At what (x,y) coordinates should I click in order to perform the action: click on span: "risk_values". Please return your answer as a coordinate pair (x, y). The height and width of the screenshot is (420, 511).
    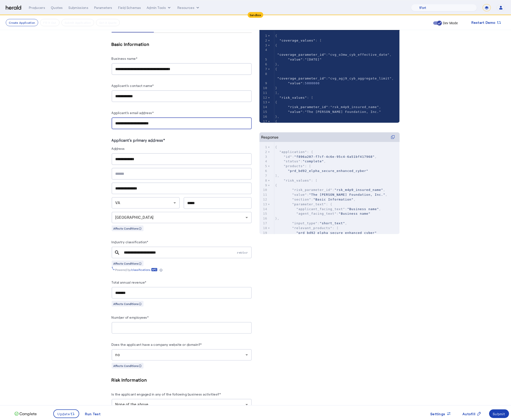
    Looking at the image, I should click on (293, 97).